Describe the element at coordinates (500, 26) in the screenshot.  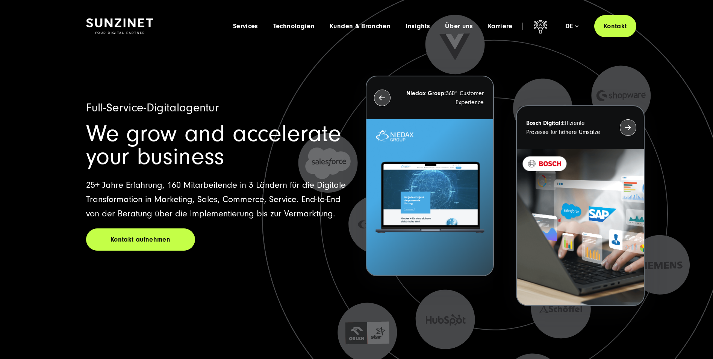
I see `span: Karriere` at that location.